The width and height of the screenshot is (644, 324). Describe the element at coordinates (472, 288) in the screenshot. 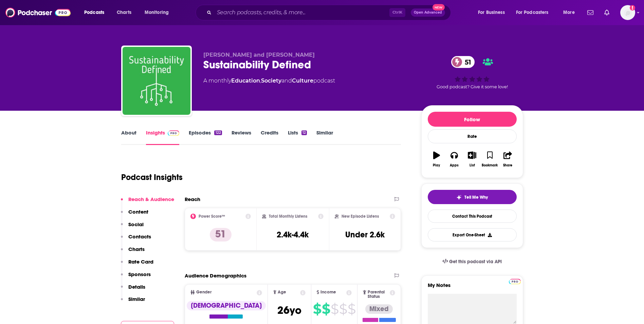

I see `label: My Notes` at that location.